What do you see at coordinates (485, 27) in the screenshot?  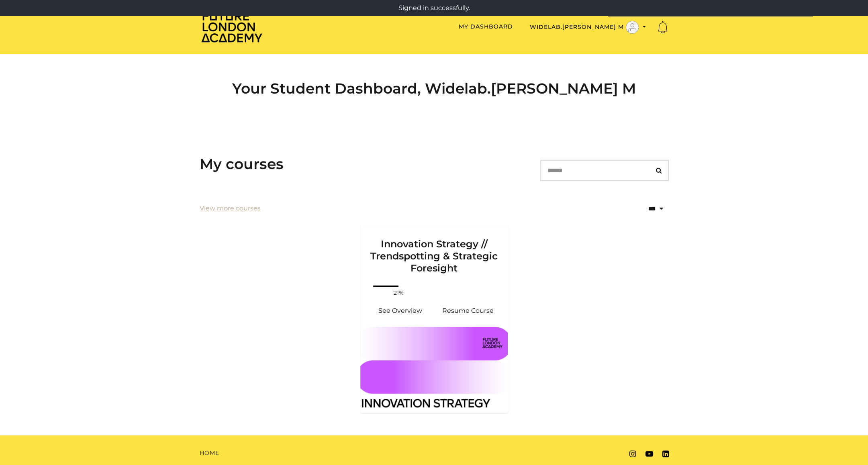 I see `a: My Dashboard` at bounding box center [485, 27].